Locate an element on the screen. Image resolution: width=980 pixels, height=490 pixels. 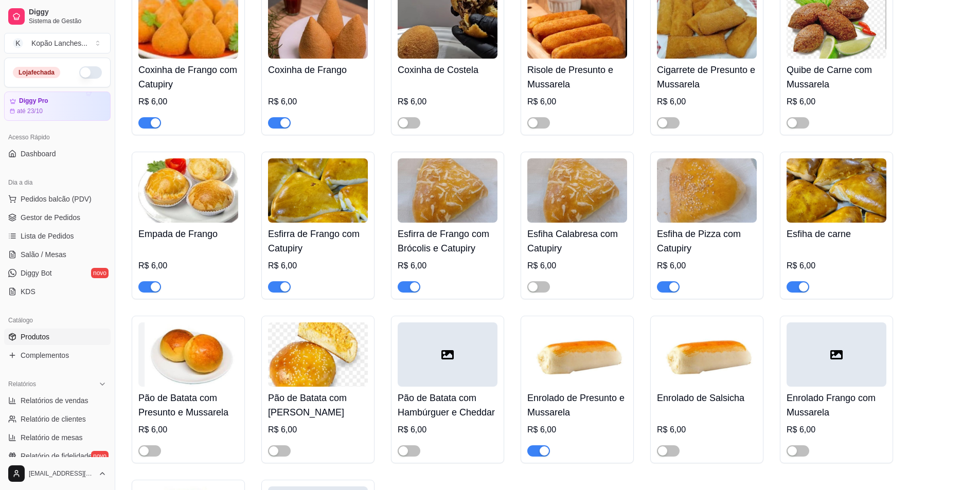
h4: Esfirra de Frango com Catupiry is located at coordinates (318, 241).